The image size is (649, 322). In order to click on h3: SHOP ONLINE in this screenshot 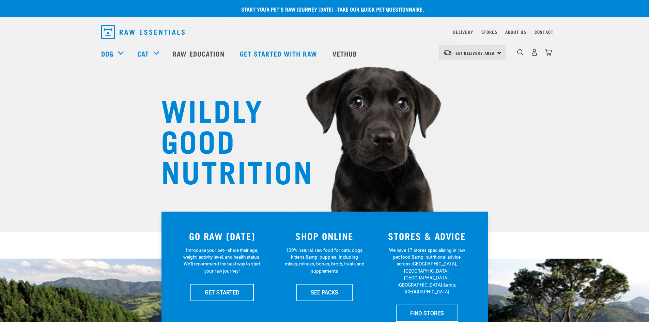, I will do `click(324, 236)`.